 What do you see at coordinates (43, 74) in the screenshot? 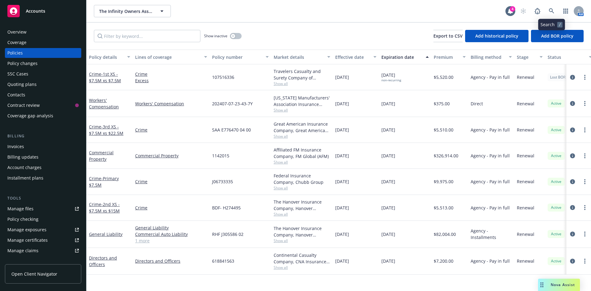
I see `a: SSC Cases` at bounding box center [43, 74].